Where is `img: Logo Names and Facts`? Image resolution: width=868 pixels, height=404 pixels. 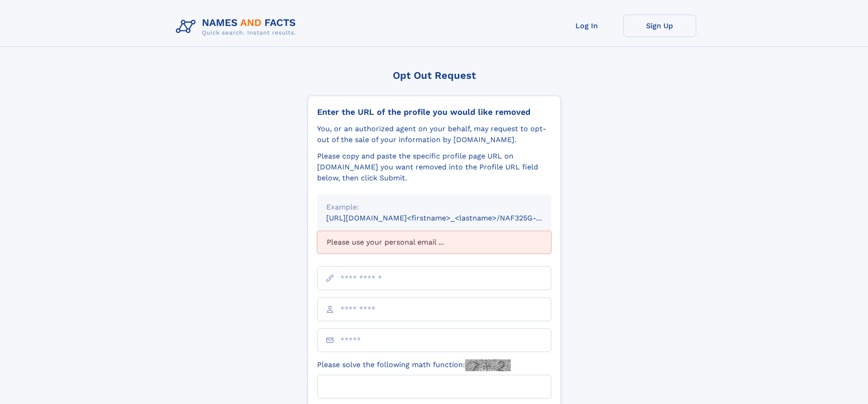 img: Logo Names and Facts is located at coordinates (238, 27).